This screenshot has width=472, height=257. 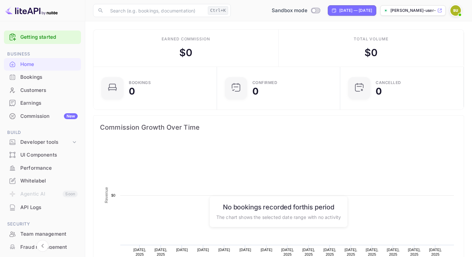 What do you see at coordinates (42, 37) in the screenshot?
I see `div: Getting started` at bounding box center [42, 37].